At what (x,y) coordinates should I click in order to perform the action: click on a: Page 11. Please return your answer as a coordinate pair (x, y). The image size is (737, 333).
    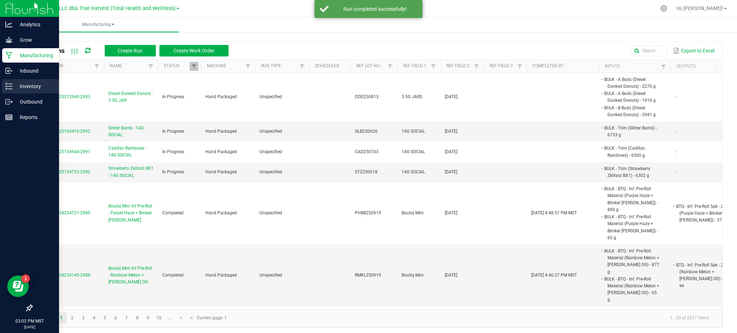
    Looking at the image, I should click on (170, 318).